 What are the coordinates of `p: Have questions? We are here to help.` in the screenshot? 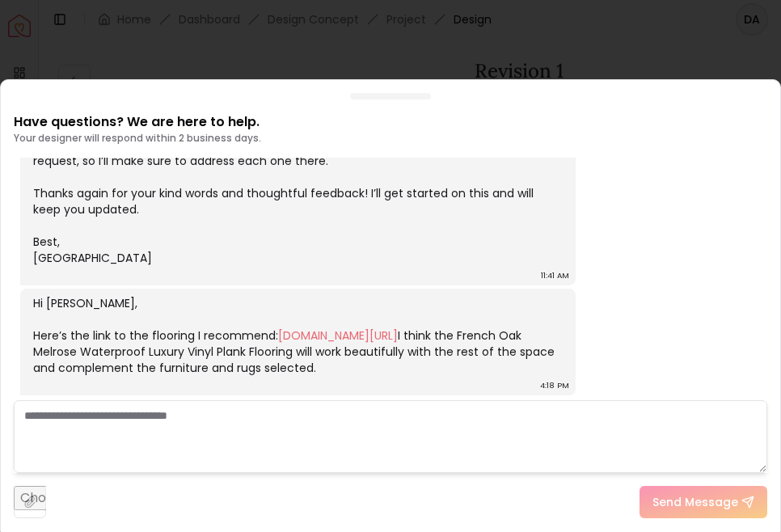 It's located at (138, 122).